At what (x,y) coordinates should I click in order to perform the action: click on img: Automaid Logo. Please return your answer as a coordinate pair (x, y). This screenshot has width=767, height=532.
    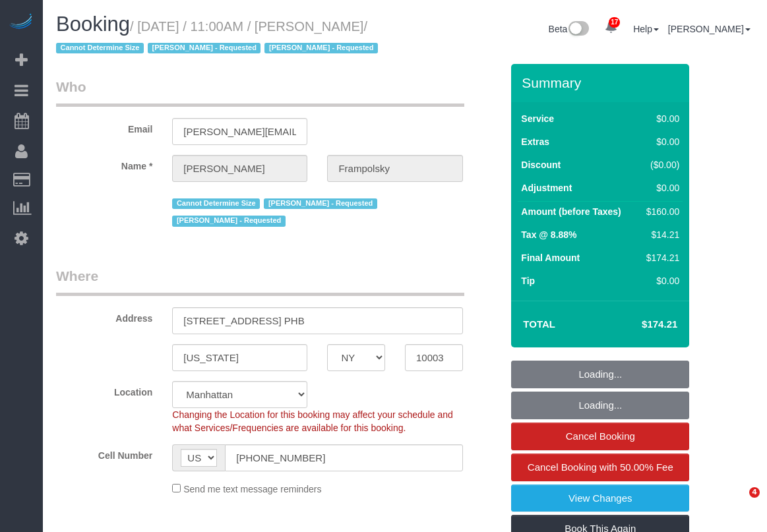
    Looking at the image, I should click on (21, 22).